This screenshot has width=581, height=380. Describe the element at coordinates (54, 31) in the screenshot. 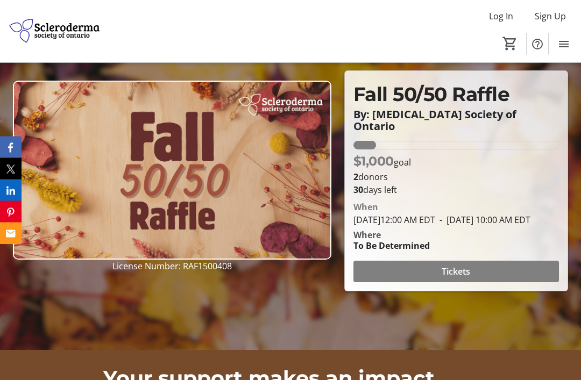

I see `img: Scleroderma Society of Ontario's Logo` at that location.